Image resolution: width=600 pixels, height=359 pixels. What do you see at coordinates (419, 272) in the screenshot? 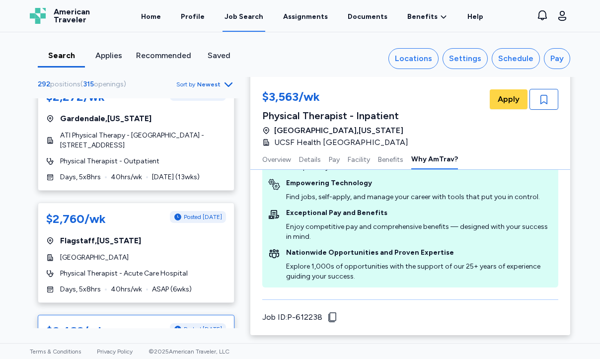
I see `div: Explore 1,000s of opportunities with the support of our 25+ years of experience guiding your succ...` at bounding box center [419, 272].